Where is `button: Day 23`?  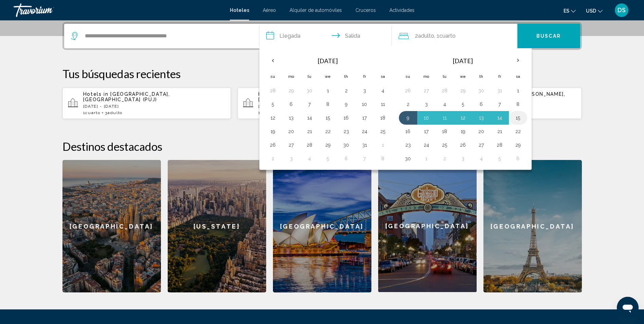 button: Day 23 is located at coordinates (346, 131).